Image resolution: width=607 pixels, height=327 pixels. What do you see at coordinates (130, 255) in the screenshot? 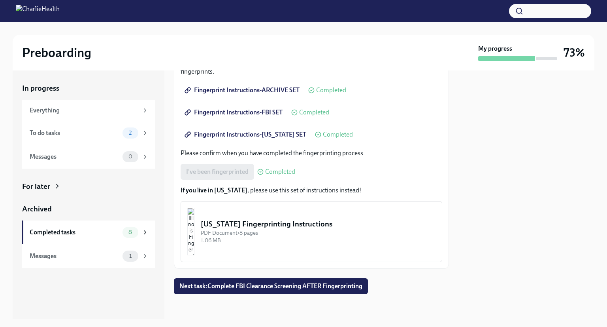
I see `span: 1` at bounding box center [130, 255].